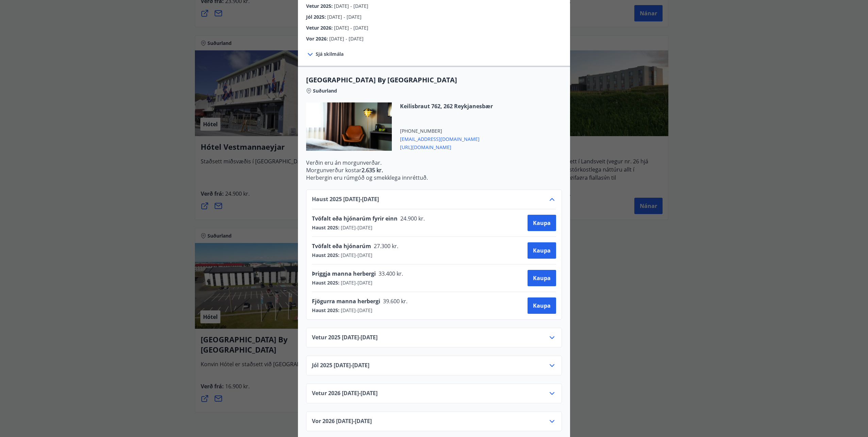 This screenshot has width=868, height=437. What do you see at coordinates (316, 16) in the screenshot?
I see `span: Jól 2025 :` at bounding box center [316, 16].